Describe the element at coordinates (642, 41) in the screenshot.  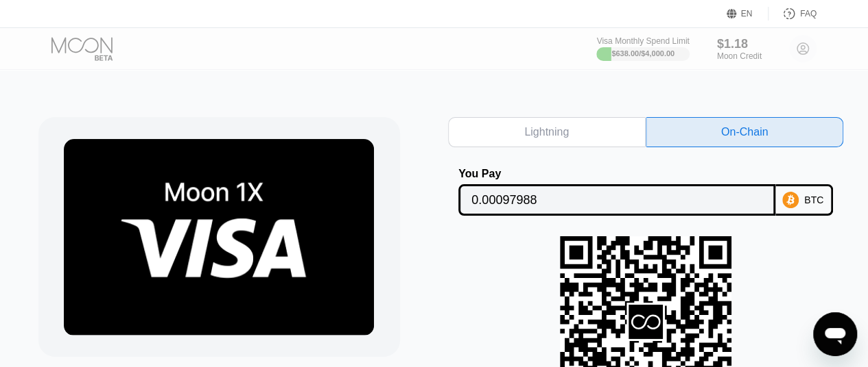
I see `div: Visa Monthly Spend Limit` at that location.